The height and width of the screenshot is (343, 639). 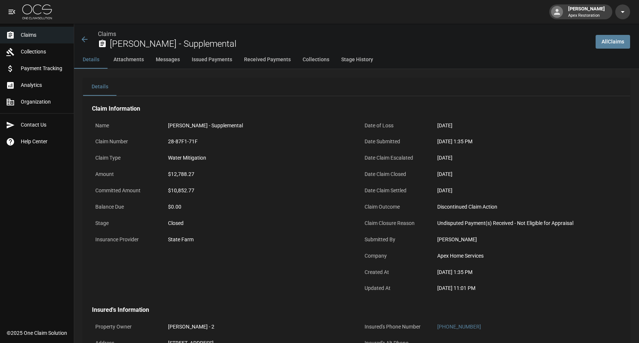 I want to click on p: Date Claim Closed, so click(x=395, y=174).